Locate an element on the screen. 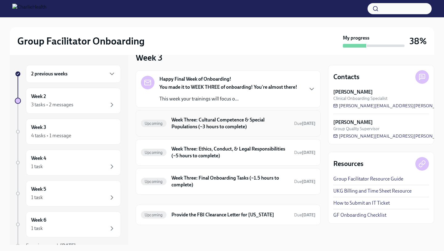  p: This week your trainings will focus o... is located at coordinates (228, 99).